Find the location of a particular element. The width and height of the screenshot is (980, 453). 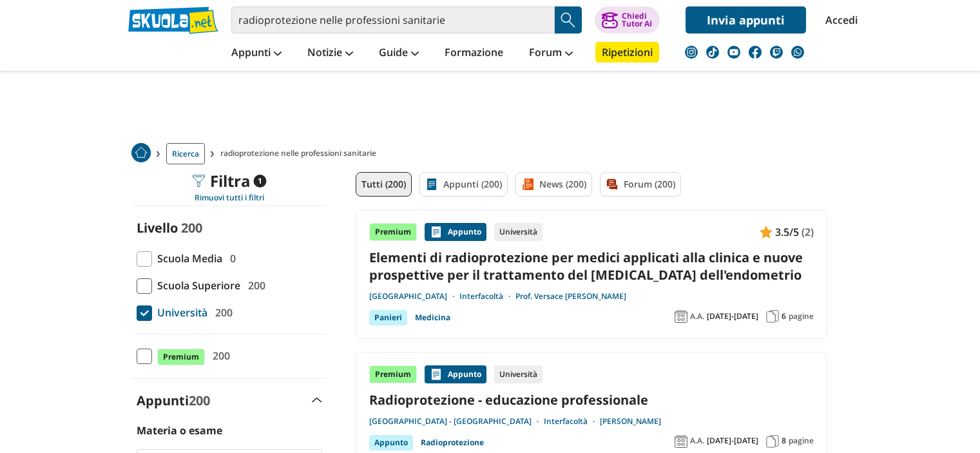

a: Ricerca is located at coordinates (186, 154).